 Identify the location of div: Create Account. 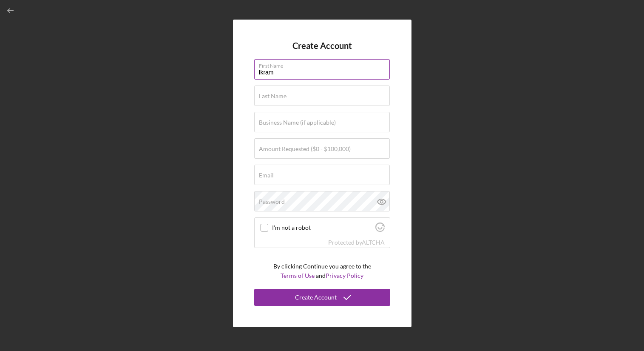
(316, 297).